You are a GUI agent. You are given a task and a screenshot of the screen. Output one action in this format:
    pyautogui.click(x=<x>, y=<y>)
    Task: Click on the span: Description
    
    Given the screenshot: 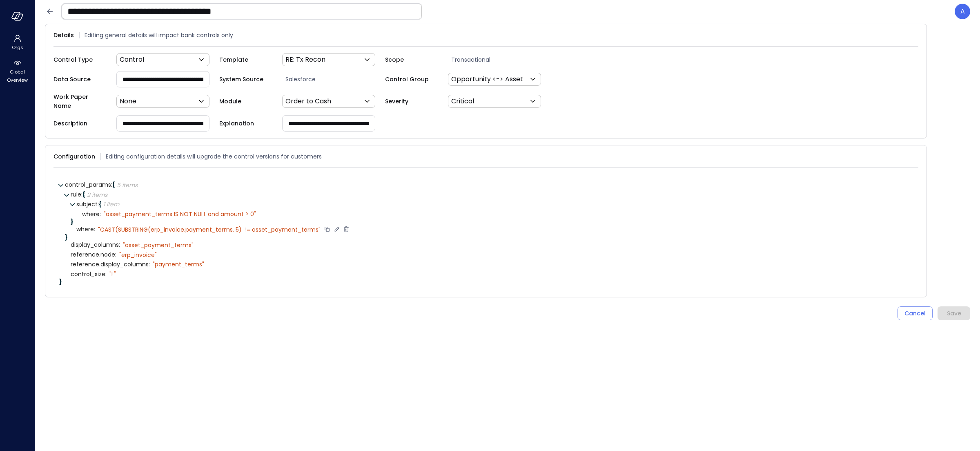 What is the action you would take?
    pyautogui.click(x=80, y=123)
    